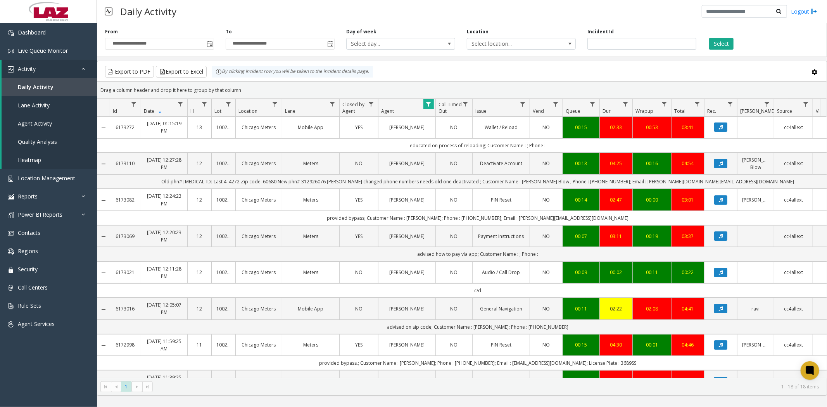 The image size is (827, 407). What do you see at coordinates (688, 272) in the screenshot?
I see `div: 00:22` at bounding box center [688, 272].